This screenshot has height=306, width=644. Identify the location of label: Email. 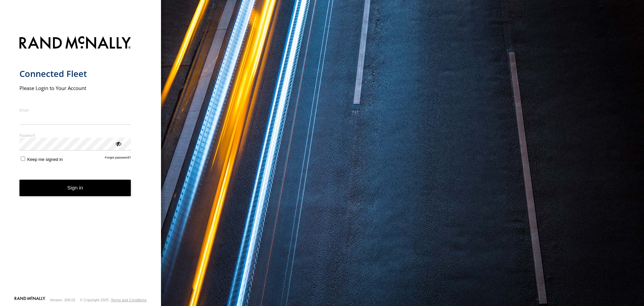
(75, 110).